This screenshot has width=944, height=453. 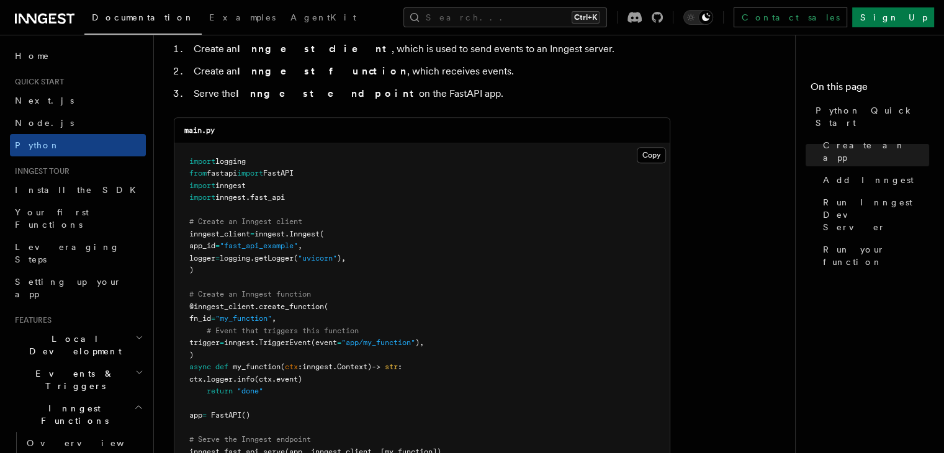 I want to click on span: create_function, so click(x=291, y=307).